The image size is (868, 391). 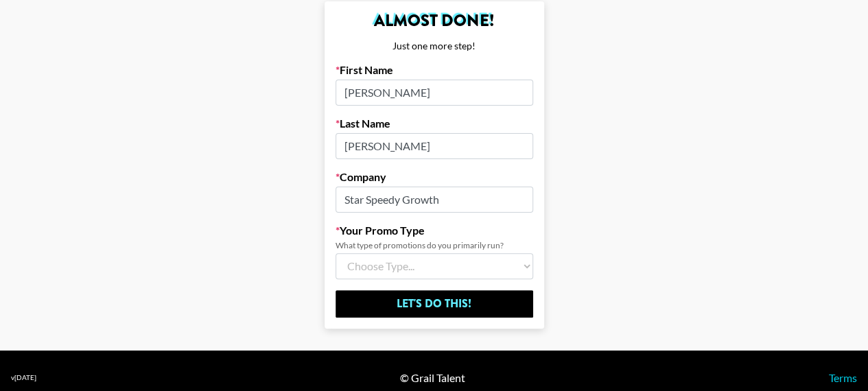 What do you see at coordinates (434, 123) in the screenshot?
I see `label: Last Name` at bounding box center [434, 123].